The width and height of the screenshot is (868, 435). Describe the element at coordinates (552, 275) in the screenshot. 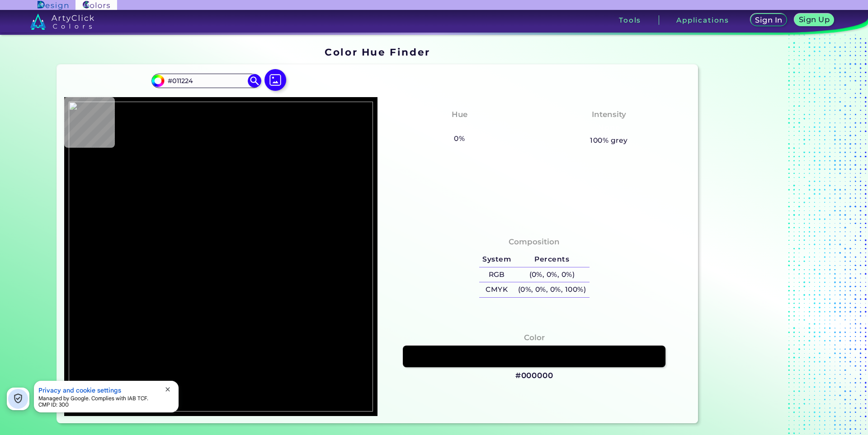

I see `h5: (0%, 0%, 0%)` at that location.